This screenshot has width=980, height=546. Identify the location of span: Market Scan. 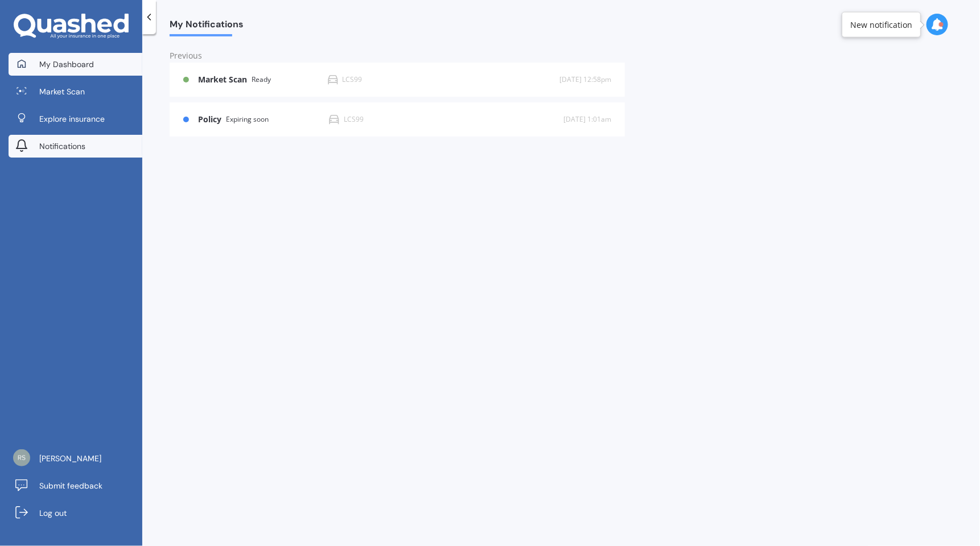
(62, 91).